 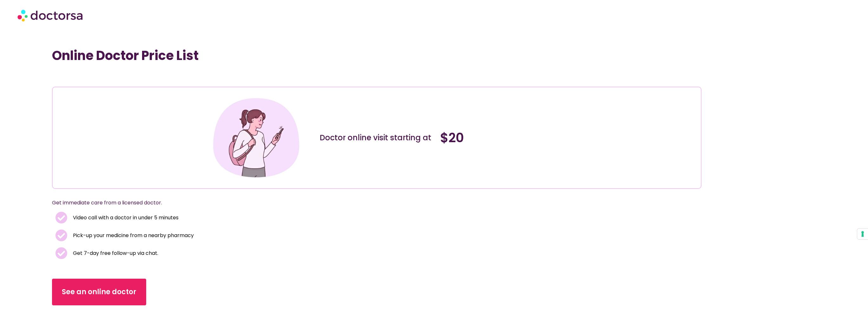 What do you see at coordinates (99, 292) in the screenshot?
I see `span: See an online doctor` at bounding box center [99, 292].